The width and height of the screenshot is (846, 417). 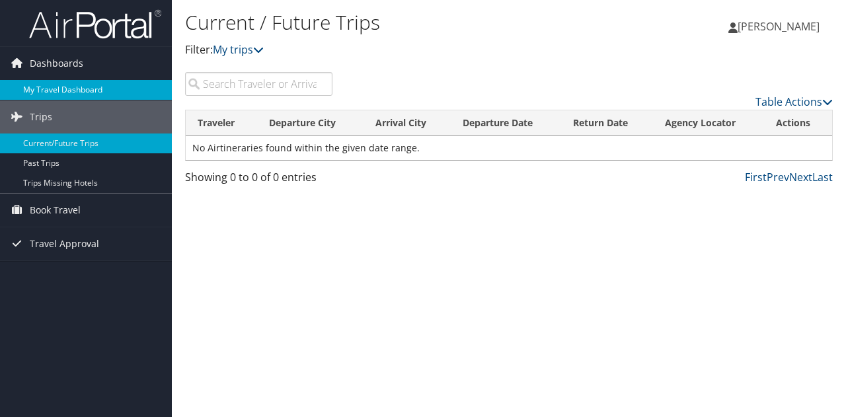 I want to click on div: Showing 0 to 0 of 0 entries, so click(x=258, y=180).